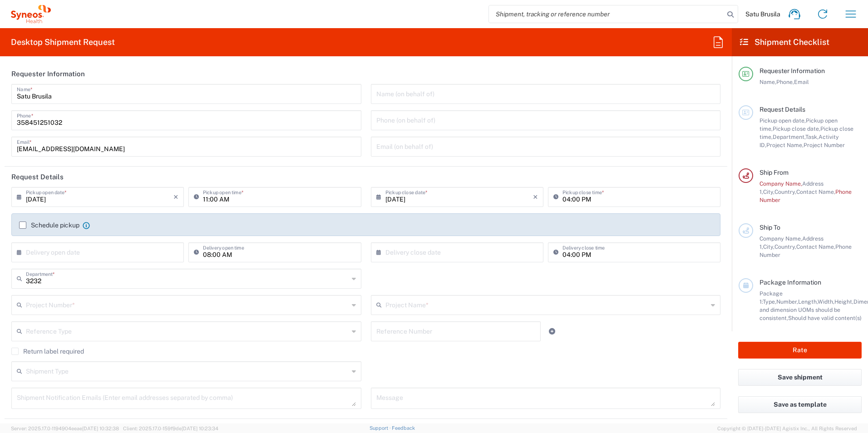 The height and width of the screenshot is (433, 868). I want to click on span: Department,, so click(789, 137).